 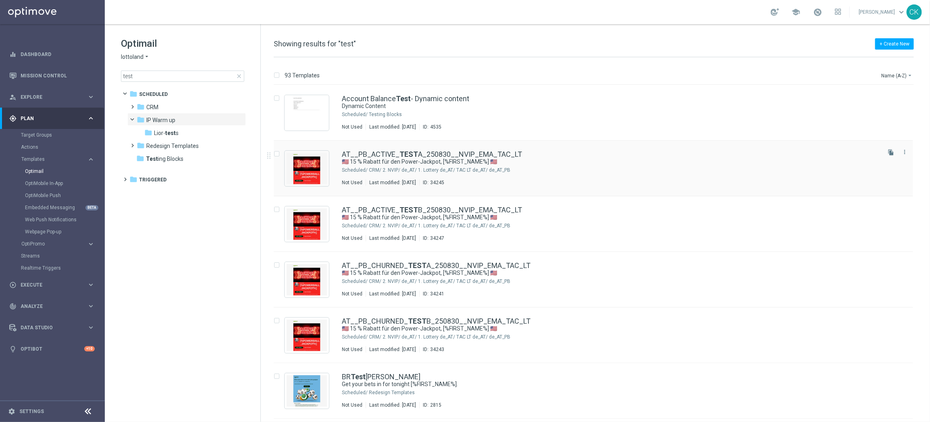 What do you see at coordinates (904, 152) in the screenshot?
I see `button: more_vert` at bounding box center [904, 152].